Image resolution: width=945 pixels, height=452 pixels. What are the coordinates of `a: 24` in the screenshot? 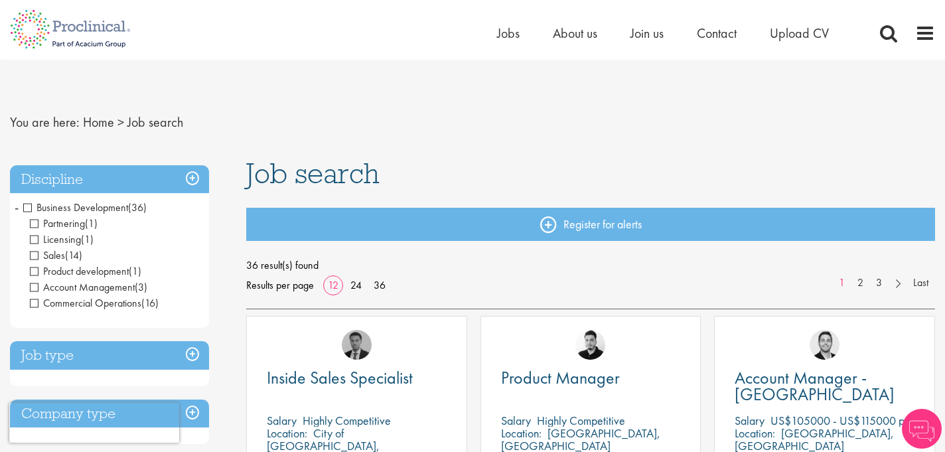 It's located at (356, 285).